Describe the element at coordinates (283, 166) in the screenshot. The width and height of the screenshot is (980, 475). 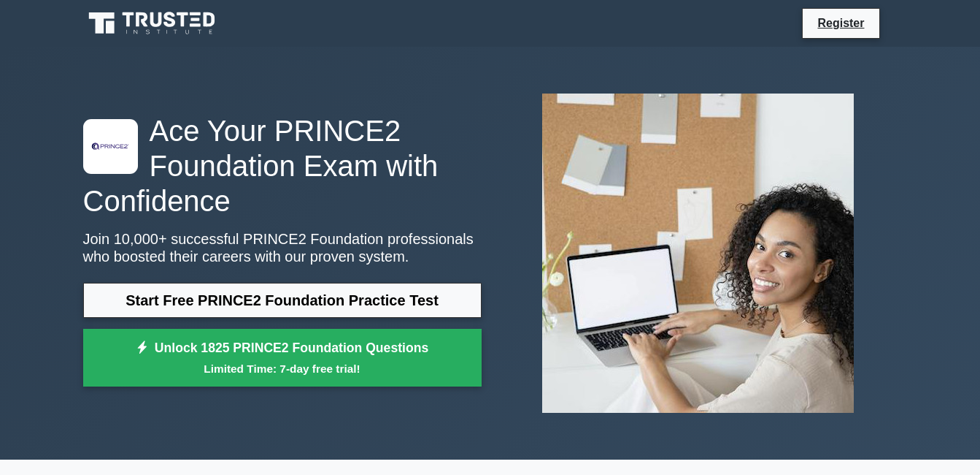
I see `h1: Ace Your PRINCE2 Foundation Exam with Confidence` at that location.